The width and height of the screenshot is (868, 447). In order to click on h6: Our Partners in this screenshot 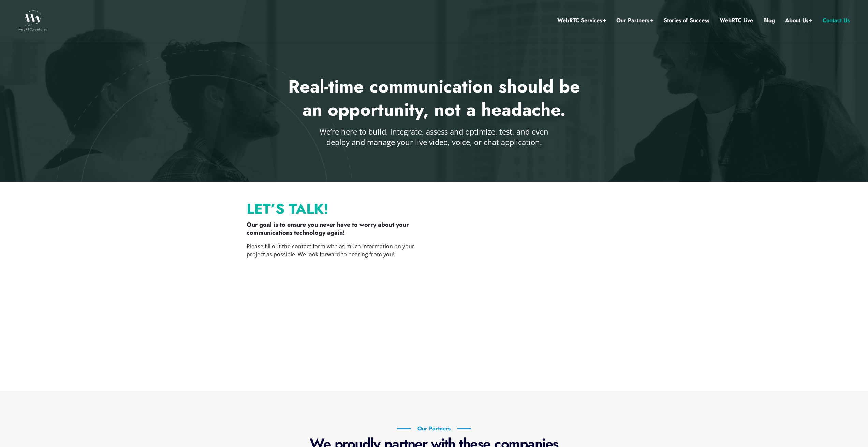, I will do `click(434, 428)`.